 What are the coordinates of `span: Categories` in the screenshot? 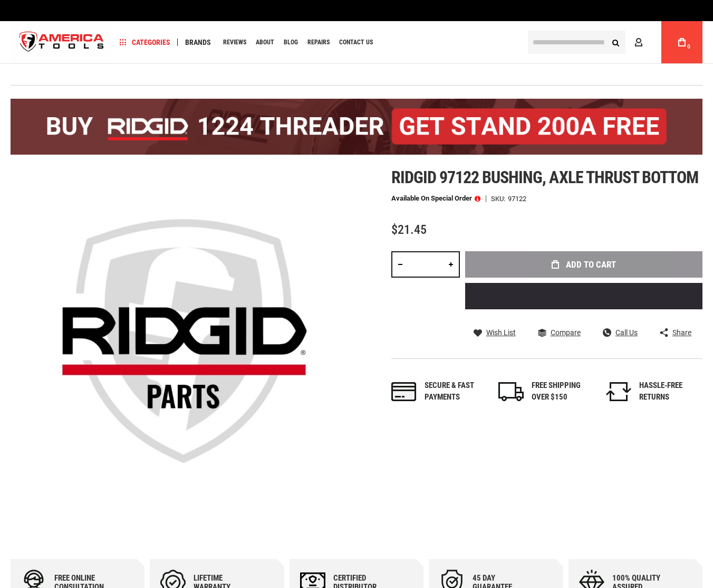 It's located at (145, 42).